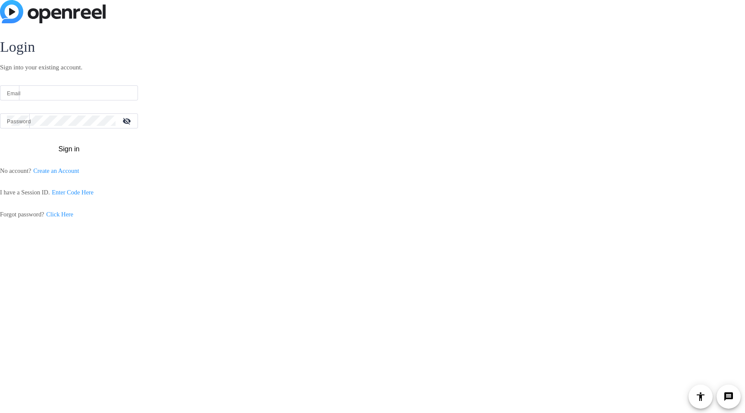  I want to click on a: Click Here, so click(60, 214).